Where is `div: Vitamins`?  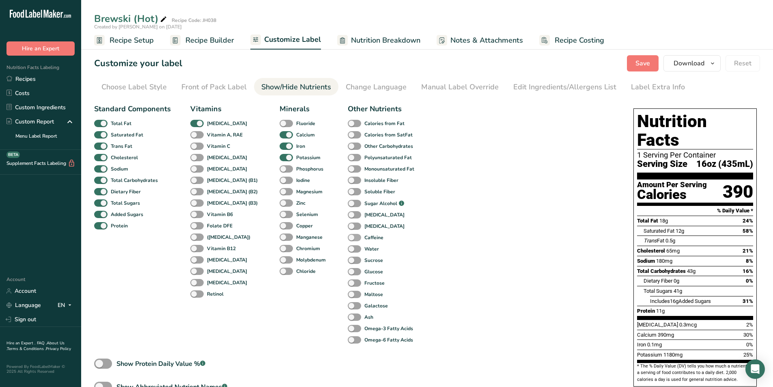
div: Vitamins is located at coordinates (225, 109).